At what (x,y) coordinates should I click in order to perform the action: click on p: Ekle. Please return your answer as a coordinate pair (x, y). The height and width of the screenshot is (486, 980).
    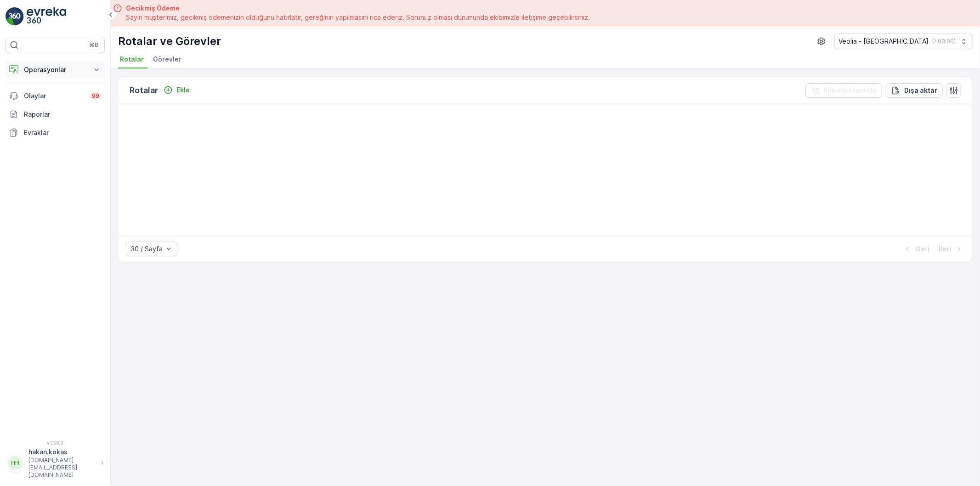
    Looking at the image, I should click on (183, 90).